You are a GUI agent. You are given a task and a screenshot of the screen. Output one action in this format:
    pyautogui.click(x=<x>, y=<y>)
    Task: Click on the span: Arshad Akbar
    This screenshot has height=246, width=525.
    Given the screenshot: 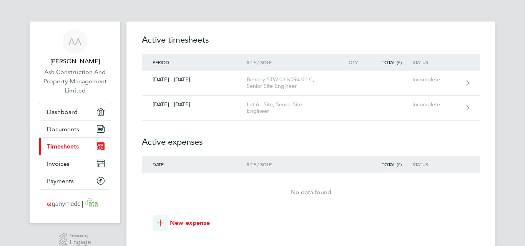 What is the action you would take?
    pyautogui.click(x=75, y=62)
    